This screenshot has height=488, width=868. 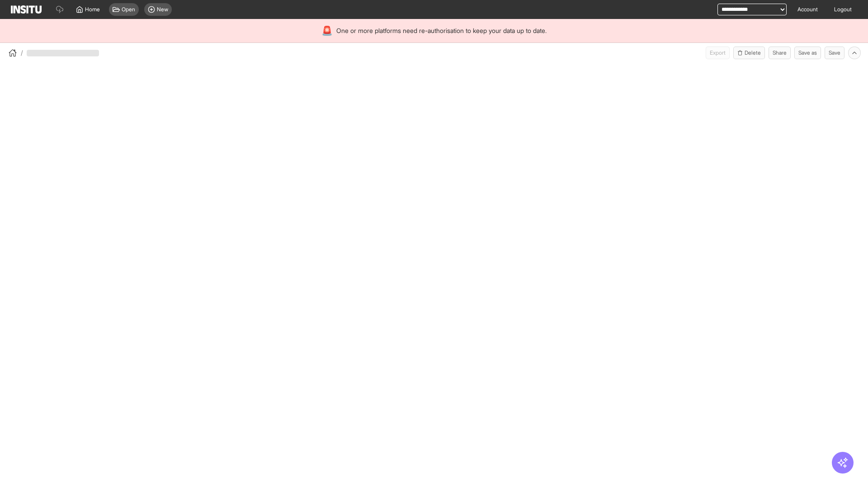 What do you see at coordinates (808, 52) in the screenshot?
I see `button: Save as` at bounding box center [808, 52].